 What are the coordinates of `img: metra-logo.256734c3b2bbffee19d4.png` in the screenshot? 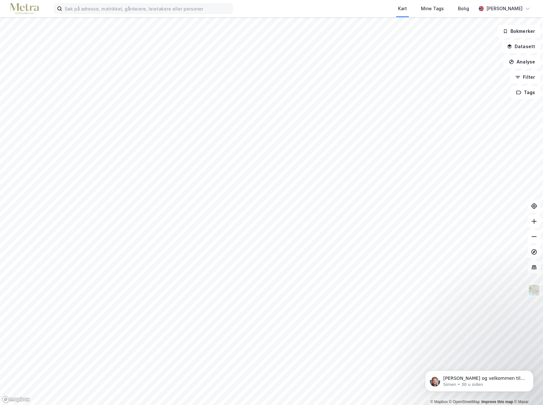 It's located at (25, 9).